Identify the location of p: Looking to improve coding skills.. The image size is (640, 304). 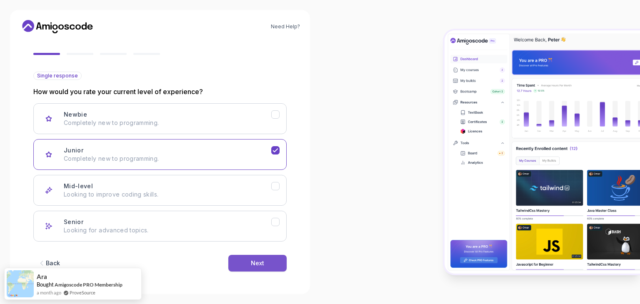
(167, 195).